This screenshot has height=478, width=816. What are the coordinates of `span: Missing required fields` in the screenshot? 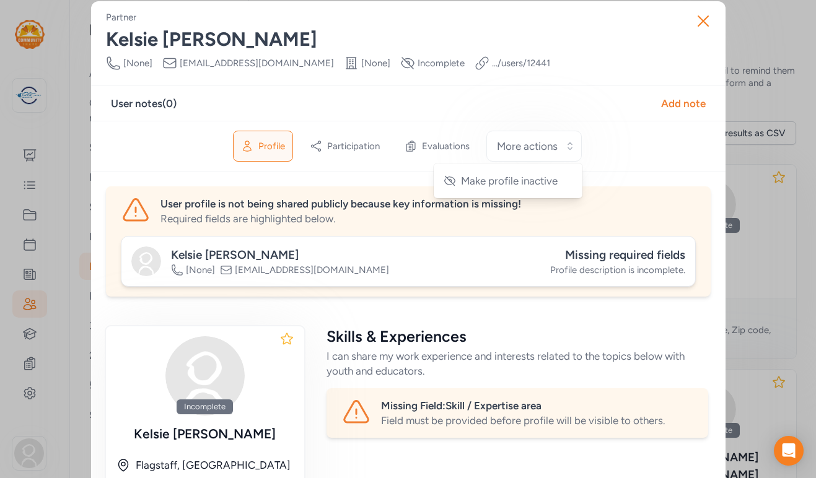 It's located at (625, 255).